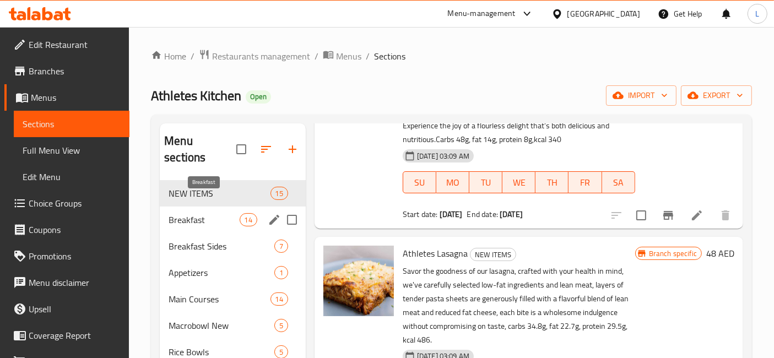  What do you see at coordinates (716, 95) in the screenshot?
I see `span: export` at bounding box center [716, 95].